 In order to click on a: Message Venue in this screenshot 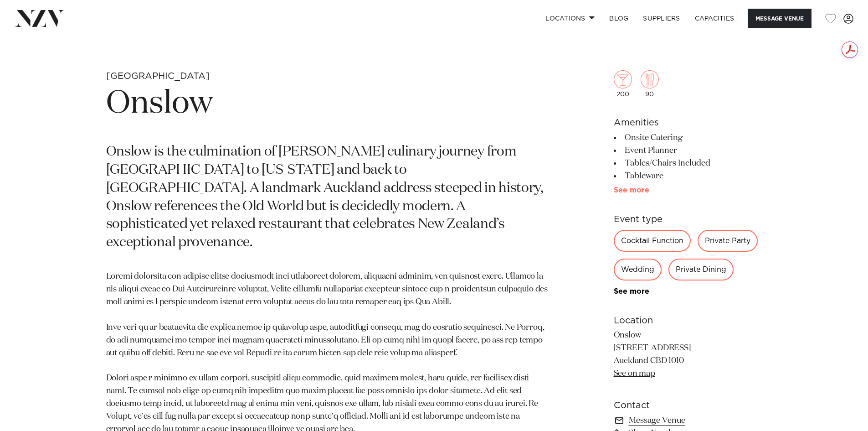, I will do `click(688, 420)`.